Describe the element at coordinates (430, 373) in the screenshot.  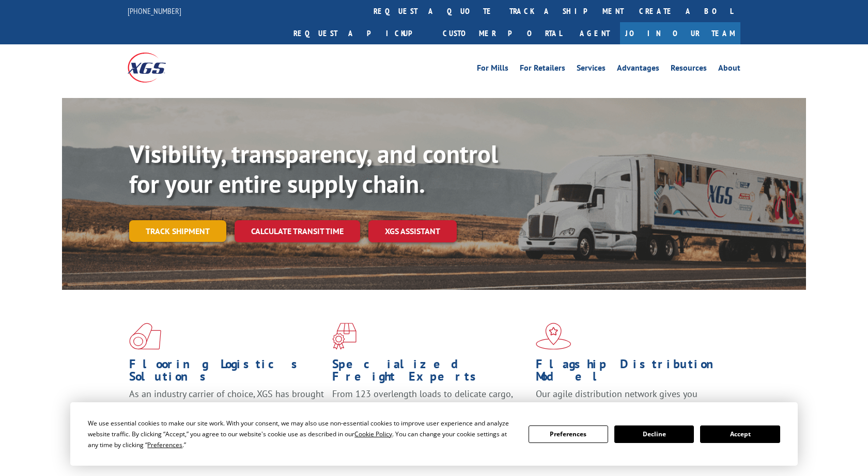
I see `h1: Specialized Freight Experts` at that location.